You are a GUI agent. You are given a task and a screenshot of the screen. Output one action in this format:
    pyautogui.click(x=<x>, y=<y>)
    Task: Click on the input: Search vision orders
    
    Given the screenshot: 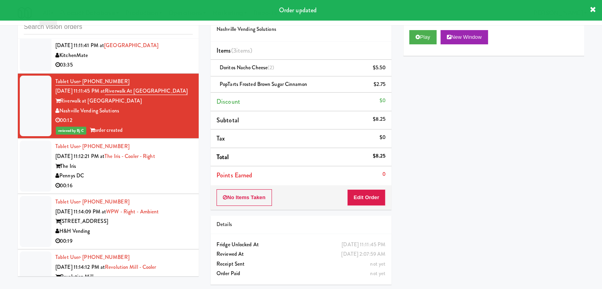 What is the action you would take?
    pyautogui.click(x=108, y=27)
    